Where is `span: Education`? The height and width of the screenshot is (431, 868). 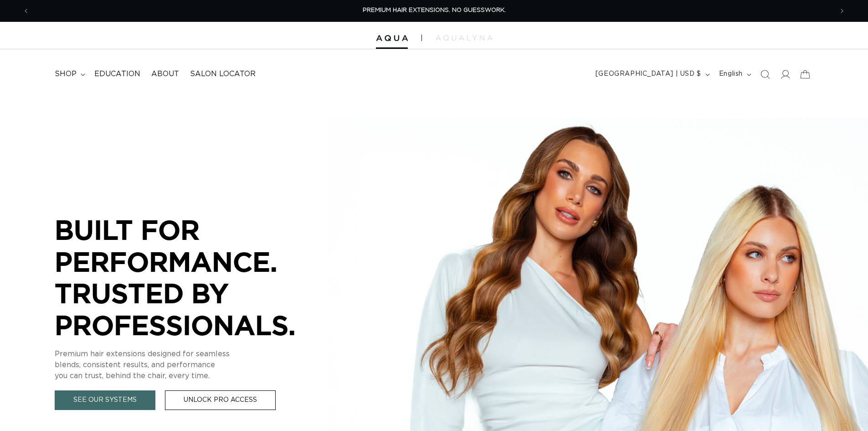 span: Education is located at coordinates (117, 74).